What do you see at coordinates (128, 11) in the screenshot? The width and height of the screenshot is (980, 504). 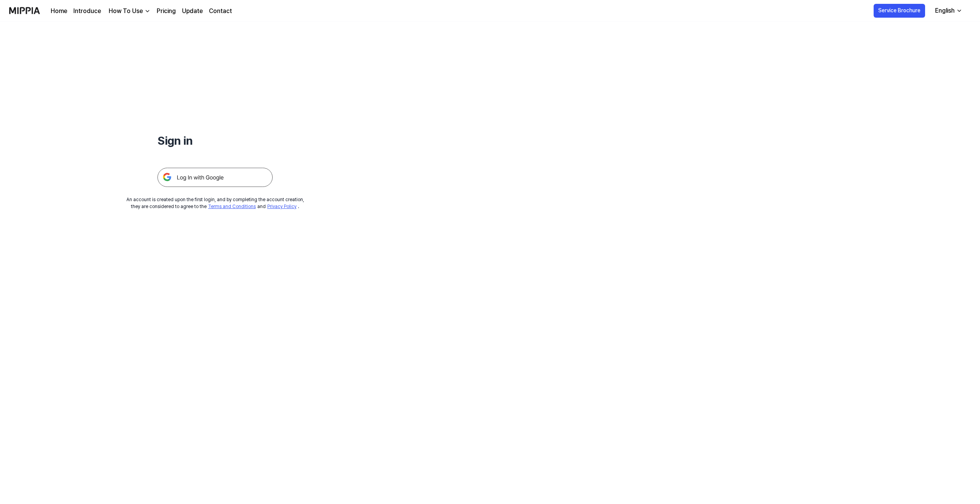 I see `button: How To Use` at bounding box center [128, 11].